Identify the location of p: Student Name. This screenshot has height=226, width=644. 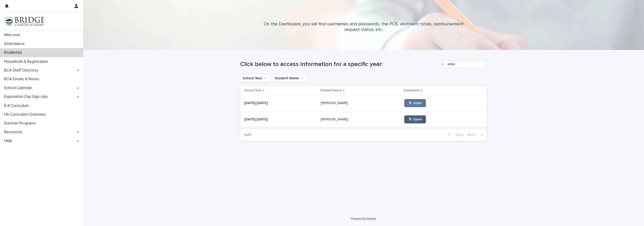
(331, 91).